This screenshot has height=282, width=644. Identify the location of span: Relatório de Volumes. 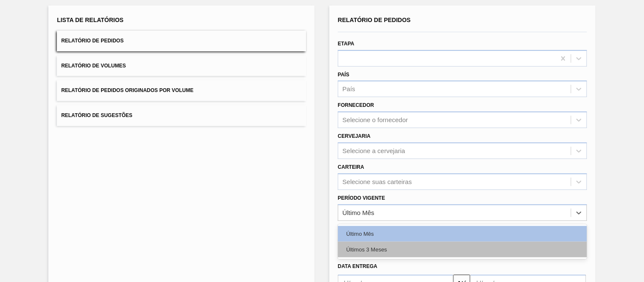
(93, 66).